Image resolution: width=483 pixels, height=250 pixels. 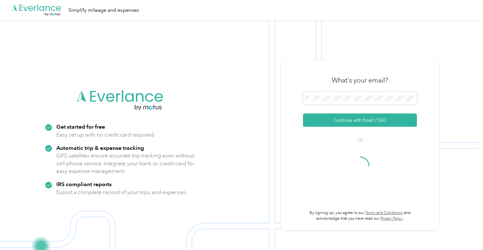 I want to click on div: Simplify mileage and expenses, so click(x=104, y=10).